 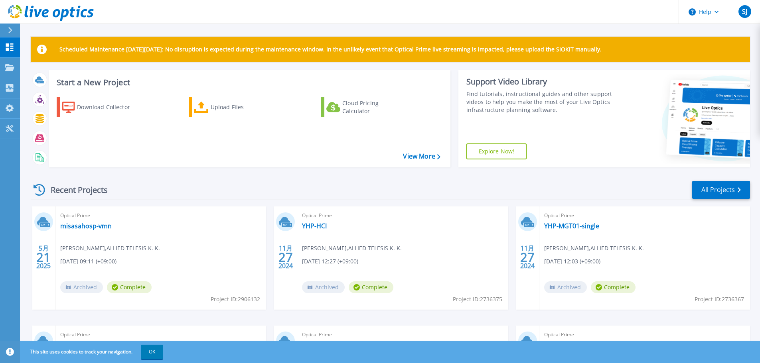 What do you see at coordinates (477, 299) in the screenshot?
I see `span: Project ID: 2736375` at bounding box center [477, 299].